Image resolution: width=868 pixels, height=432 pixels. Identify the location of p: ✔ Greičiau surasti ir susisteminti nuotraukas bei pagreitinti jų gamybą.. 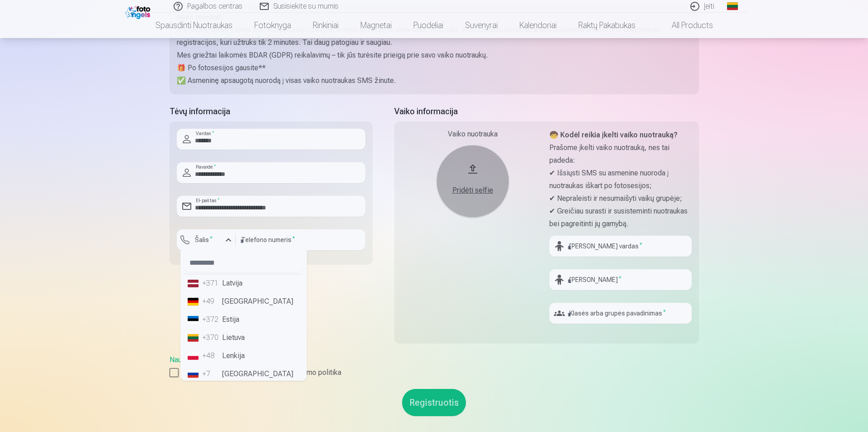
(621, 218).